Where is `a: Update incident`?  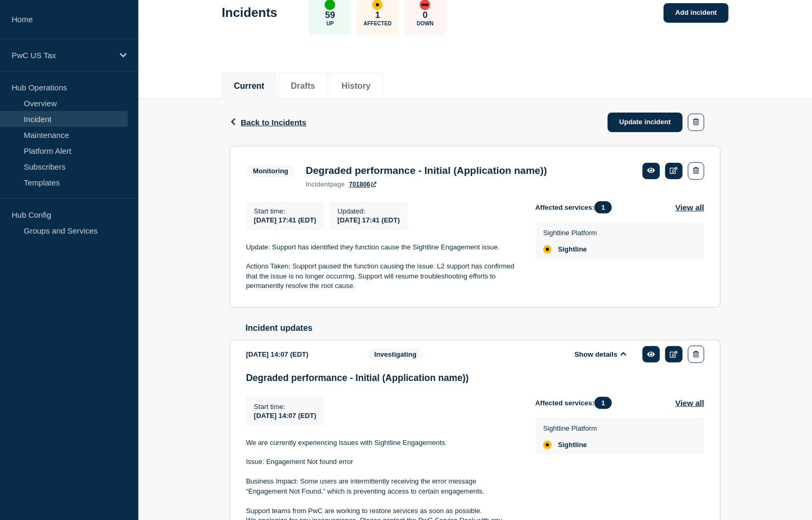 a: Update incident is located at coordinates (645, 122).